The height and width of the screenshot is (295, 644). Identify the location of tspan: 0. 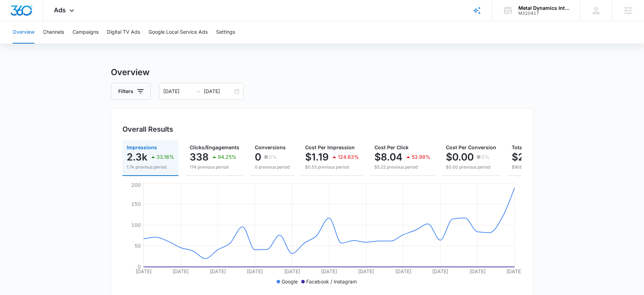
(139, 267).